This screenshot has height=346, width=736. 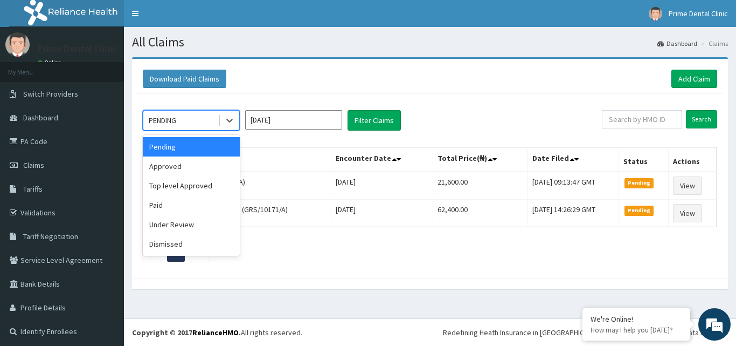 I want to click on span: Dashboard, so click(x=40, y=118).